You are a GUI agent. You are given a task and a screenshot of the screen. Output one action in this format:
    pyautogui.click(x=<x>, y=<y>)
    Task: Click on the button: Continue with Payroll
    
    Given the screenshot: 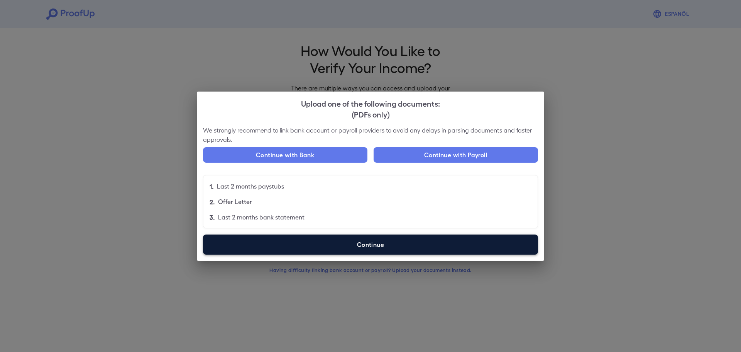 What is the action you would take?
    pyautogui.click(x=456, y=155)
    